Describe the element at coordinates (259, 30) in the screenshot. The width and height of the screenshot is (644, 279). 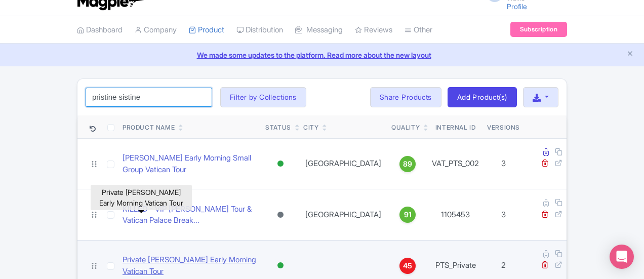
I see `a: Distribution` at that location.